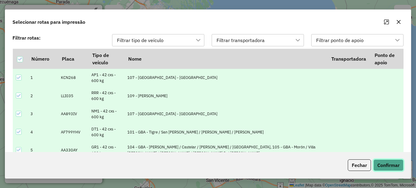 The image size is (416, 188). Describe the element at coordinates (241, 40) in the screenshot. I see `div: Filtrar transportadora` at that location.